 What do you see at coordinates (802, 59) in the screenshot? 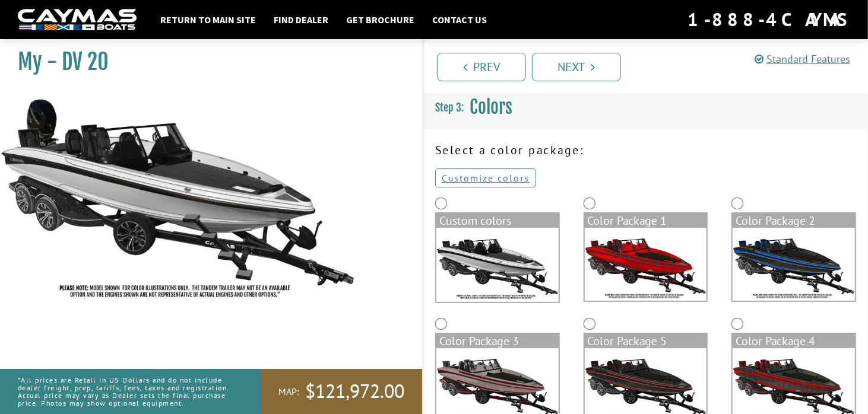
I see `a: Standard Features` at bounding box center [802, 59].